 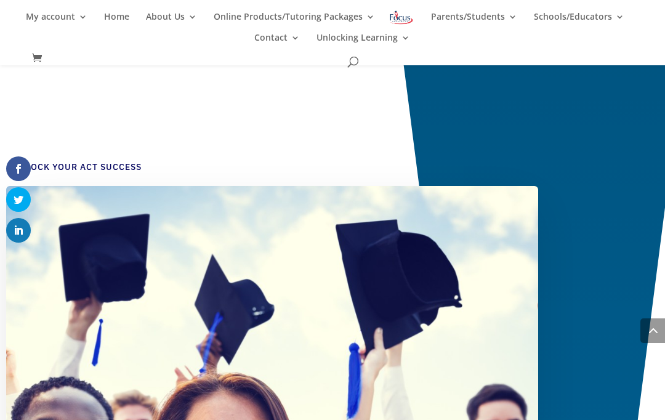 What do you see at coordinates (294, 23) in the screenshot?
I see `a: Online Products/Tutoring Packages` at bounding box center [294, 23].